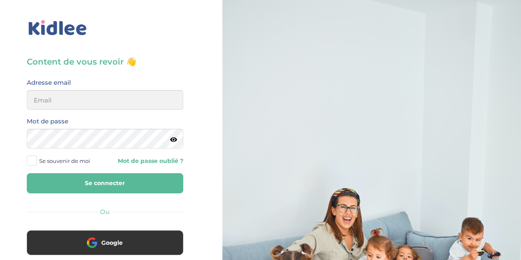 The image size is (521, 260). Describe the element at coordinates (65, 161) in the screenshot. I see `span: Se souvenir de moi` at that location.